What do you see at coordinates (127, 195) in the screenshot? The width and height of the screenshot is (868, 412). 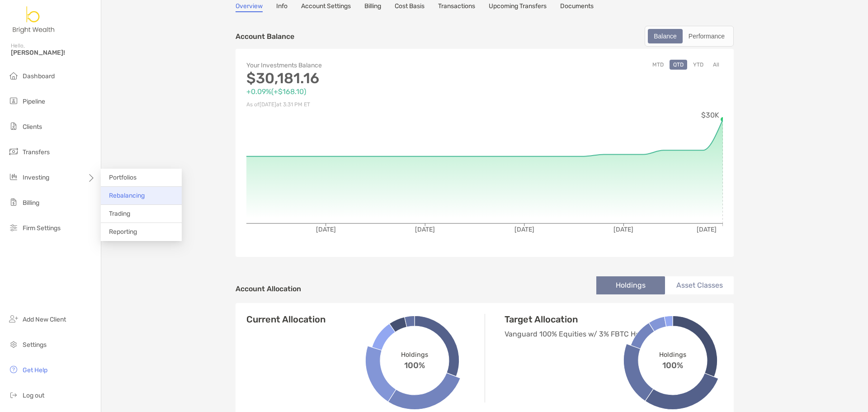 I see `span: Rebalancing` at bounding box center [127, 195].